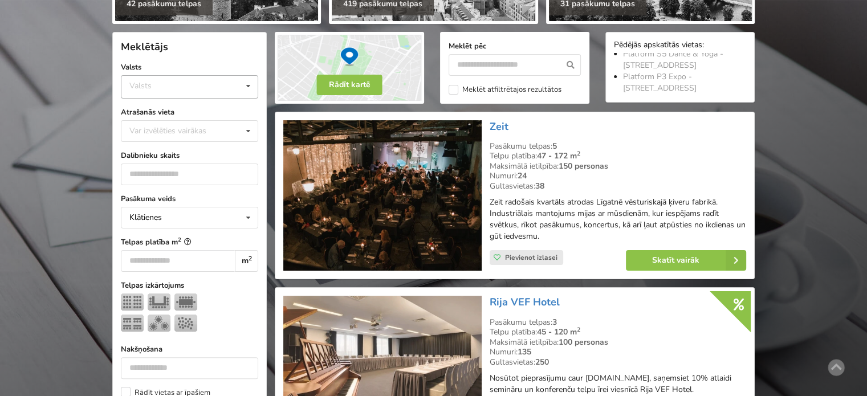 This screenshot has height=396, width=867. What do you see at coordinates (542, 362) in the screenshot?
I see `strong: 250` at bounding box center [542, 362].